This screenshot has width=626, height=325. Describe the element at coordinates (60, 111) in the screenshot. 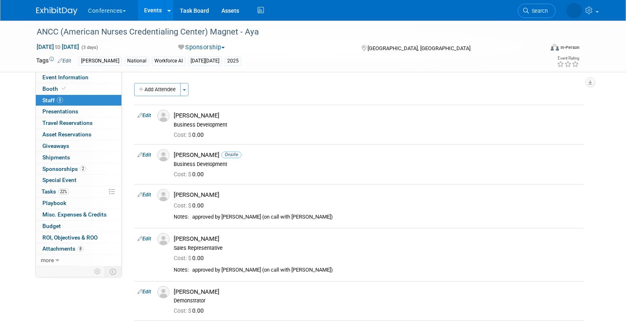

I see `span: Presentations` at that location.